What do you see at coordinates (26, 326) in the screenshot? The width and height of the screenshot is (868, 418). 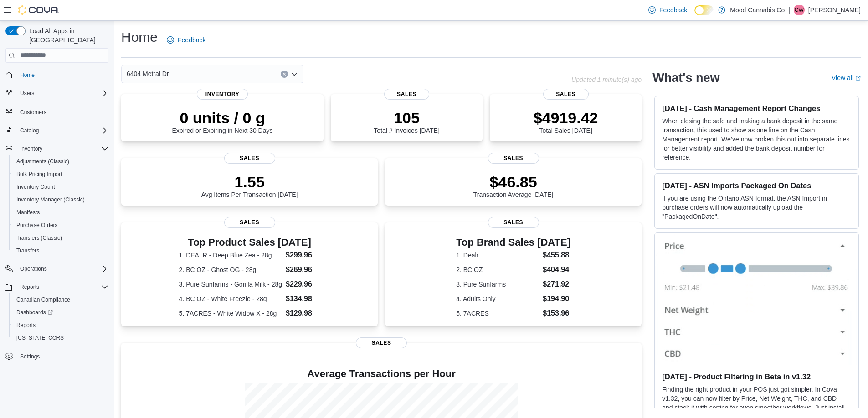 I see `a: Reports` at bounding box center [26, 326].